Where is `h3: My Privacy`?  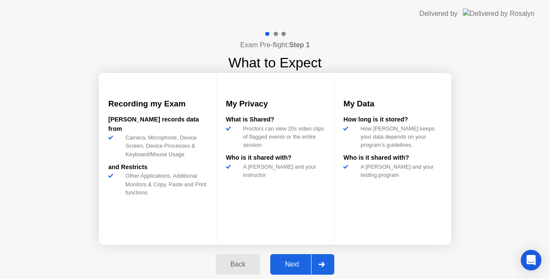
h3: My Privacy is located at coordinates (275, 104).